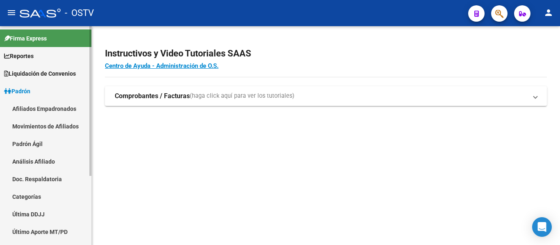 The width and height of the screenshot is (560, 245). I want to click on span: - OSTV, so click(79, 13).